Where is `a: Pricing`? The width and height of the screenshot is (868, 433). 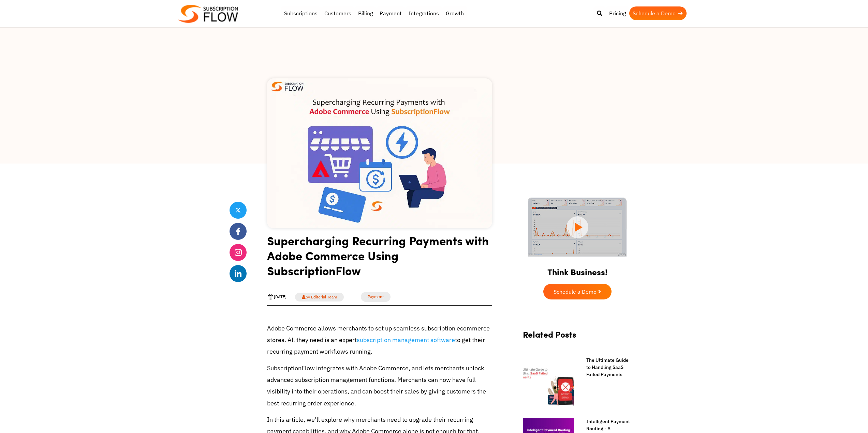 a: Pricing is located at coordinates (617, 13).